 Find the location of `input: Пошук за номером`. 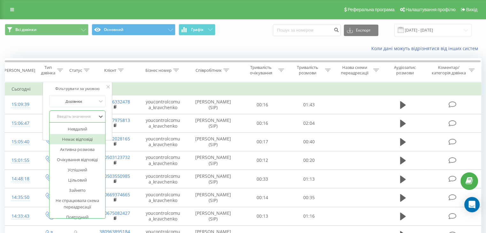

input: Пошук за номером is located at coordinates (307, 30).